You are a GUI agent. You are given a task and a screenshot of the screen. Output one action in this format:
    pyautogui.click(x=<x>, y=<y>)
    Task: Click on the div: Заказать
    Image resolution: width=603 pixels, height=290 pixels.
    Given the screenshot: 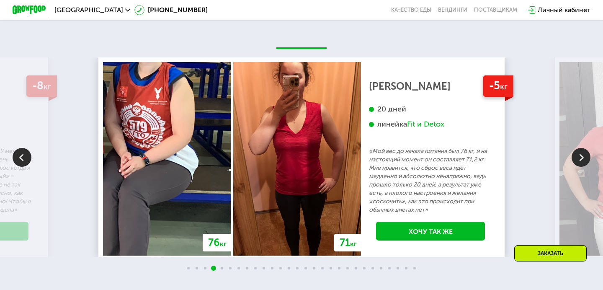 What is the action you would take?
    pyautogui.click(x=551, y=253)
    